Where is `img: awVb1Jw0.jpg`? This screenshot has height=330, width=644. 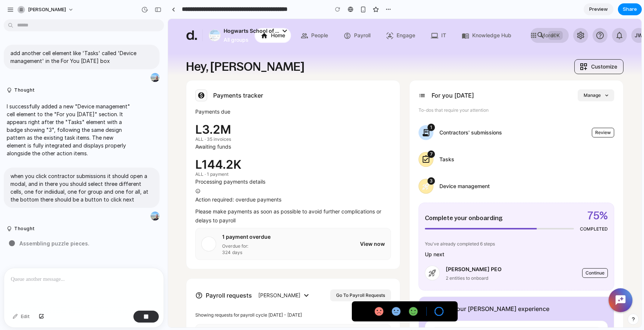
img: awVb1Jw0.jpg is located at coordinates (46, 17).